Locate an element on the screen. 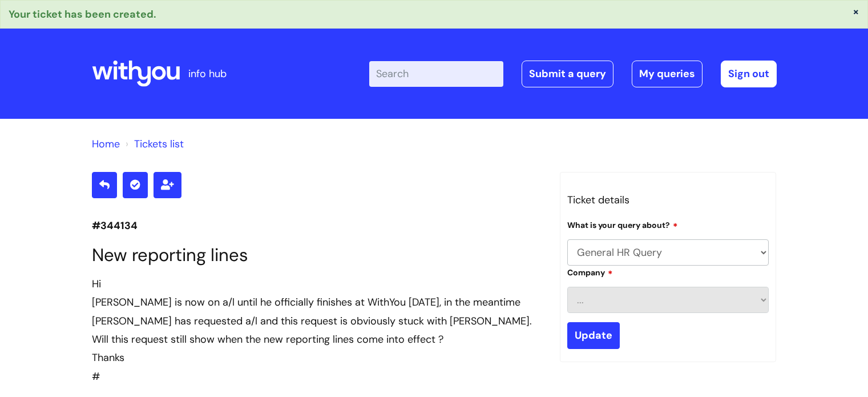 The image size is (868, 397). input: Update is located at coordinates (594, 335).